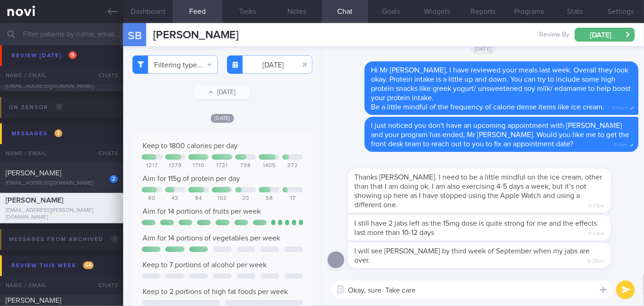 The width and height of the screenshot is (644, 306). Describe the element at coordinates (475, 228) in the screenshot. I see `span: I still have 2 jabs left as the 15mg dose is quite strong for me and the effects last more than 1...` at that location.